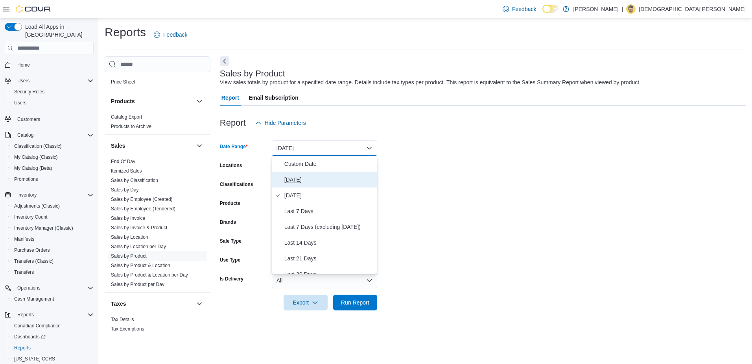 The image size is (752, 364). Describe the element at coordinates (52, 206) in the screenshot. I see `button: Adjustments (Classic)` at that location.